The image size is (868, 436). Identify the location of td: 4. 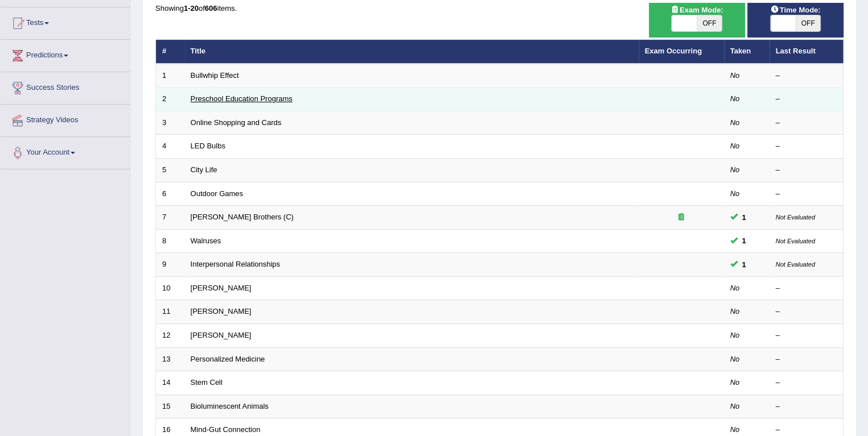
(170, 147).